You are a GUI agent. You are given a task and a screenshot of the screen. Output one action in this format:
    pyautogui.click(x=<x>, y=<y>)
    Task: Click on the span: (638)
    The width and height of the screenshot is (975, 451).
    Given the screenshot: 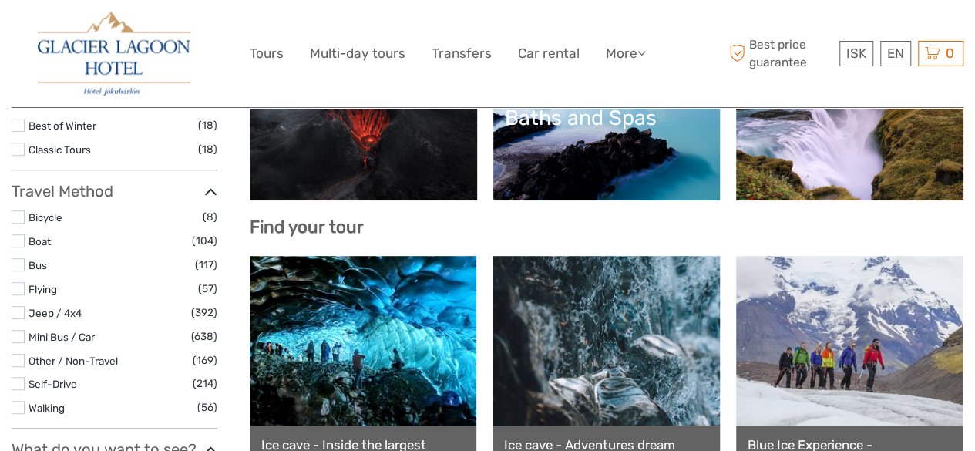 What is the action you would take?
    pyautogui.click(x=204, y=336)
    